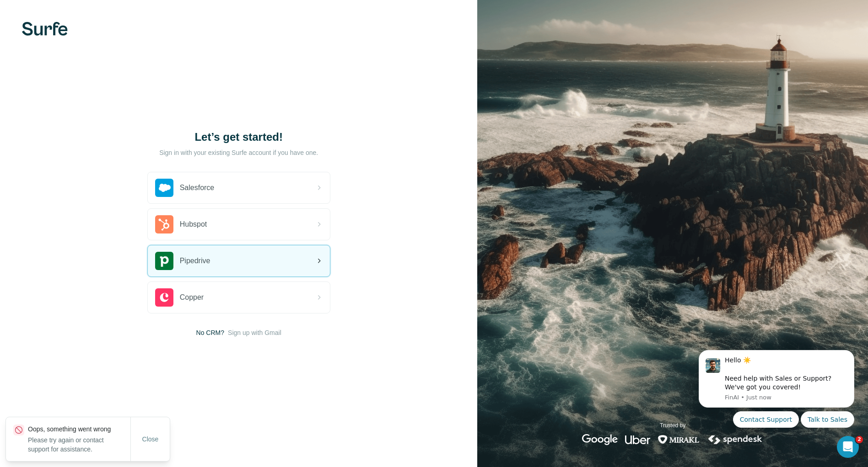  Describe the element at coordinates (101, 32) in the screenshot. I see `div: Message content` at that location.